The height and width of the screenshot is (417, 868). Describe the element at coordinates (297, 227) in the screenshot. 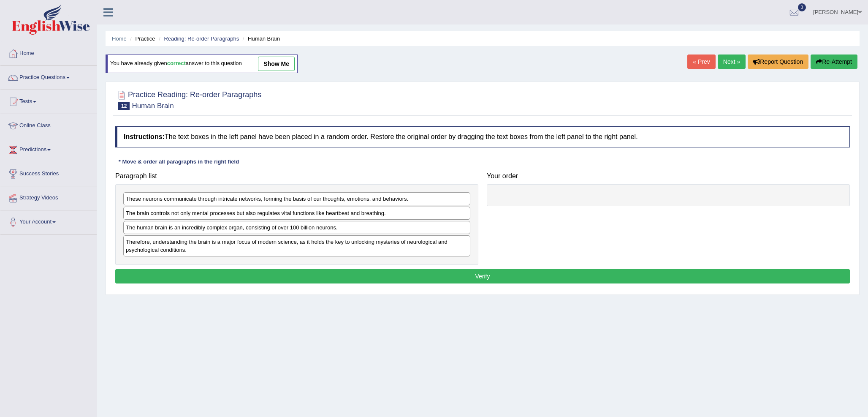

I see `div: The human brain is an incredibly complex organ, consisting of over 100 billion neurons.` at that location.